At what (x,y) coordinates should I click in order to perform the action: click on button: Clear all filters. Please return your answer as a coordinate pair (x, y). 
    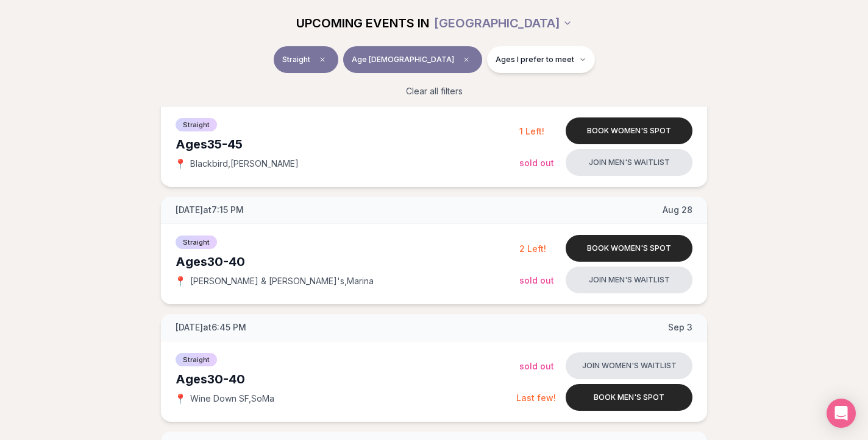
    Looking at the image, I should click on (434, 91).